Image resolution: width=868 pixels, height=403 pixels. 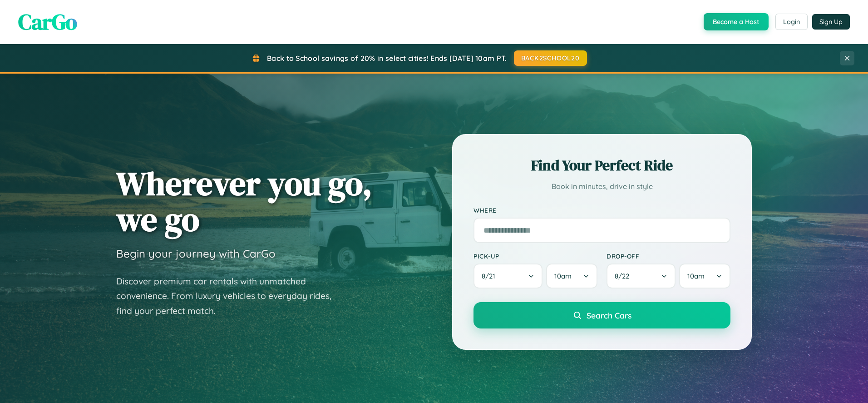 What do you see at coordinates (48, 22) in the screenshot?
I see `span: CarGo` at bounding box center [48, 22].